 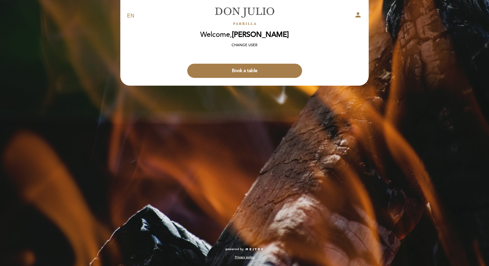 I want to click on i: person, so click(x=358, y=15).